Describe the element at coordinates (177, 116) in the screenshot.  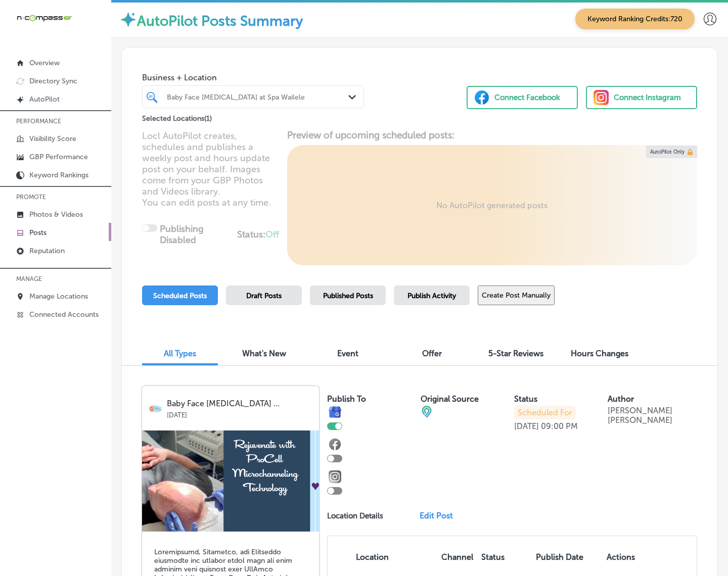
I see `p: Selected Locations ( 1 )` at that location.